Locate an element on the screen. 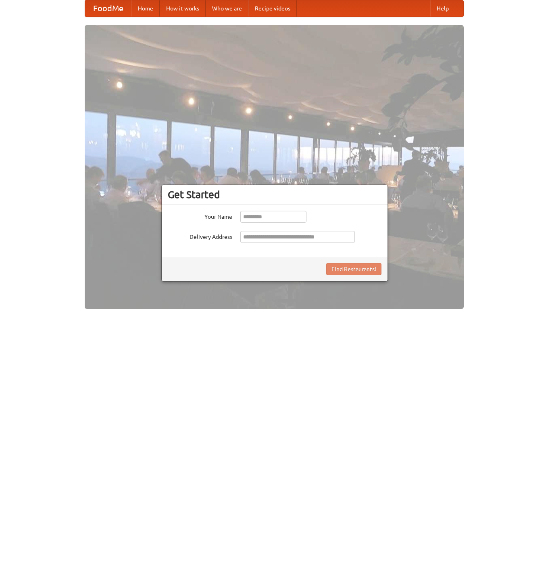 The height and width of the screenshot is (570, 548). a: FoodMe is located at coordinates (108, 8).